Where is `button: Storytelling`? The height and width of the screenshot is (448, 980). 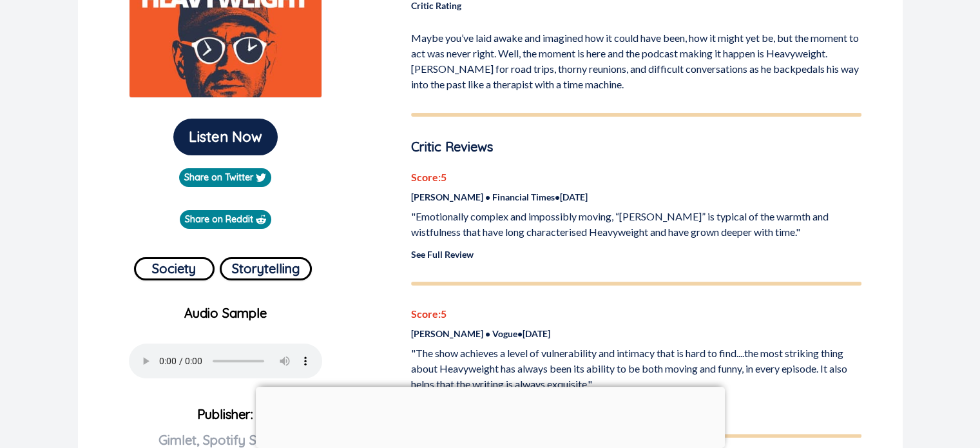 button: Storytelling is located at coordinates (266, 268).